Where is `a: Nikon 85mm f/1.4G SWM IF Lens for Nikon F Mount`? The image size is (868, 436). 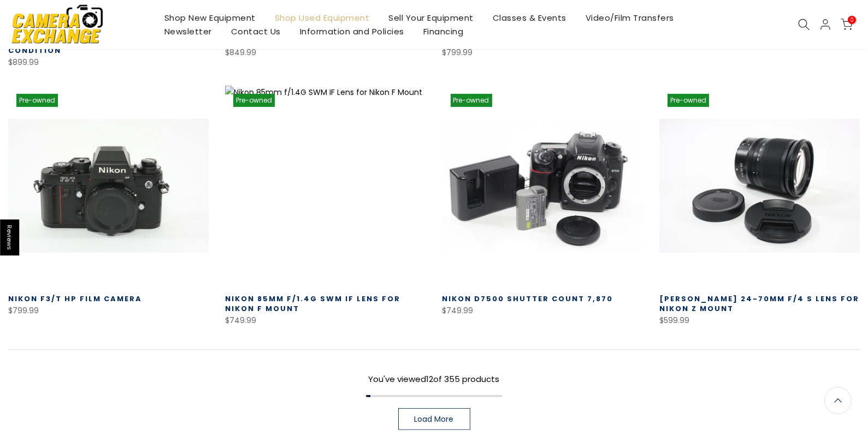 a: Nikon 85mm f/1.4G SWM IF Lens for Nikon F Mount is located at coordinates (312, 304).